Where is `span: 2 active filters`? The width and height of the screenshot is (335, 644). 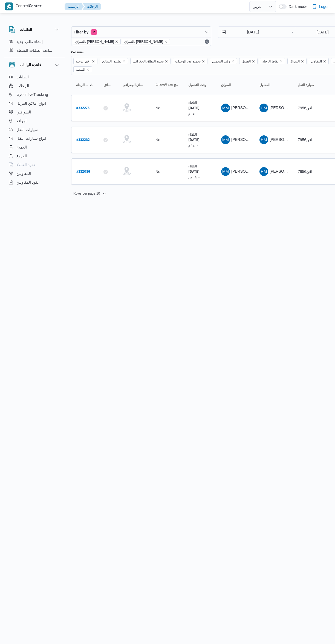
span: 2 active filters is located at coordinates (94, 32).